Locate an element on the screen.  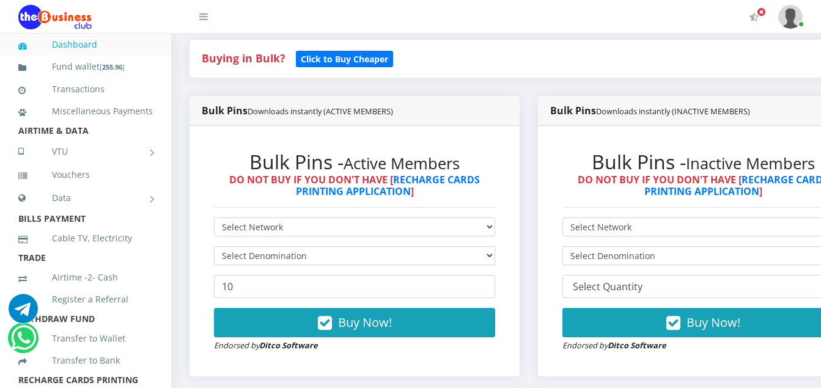
a: Data is located at coordinates (86, 198).